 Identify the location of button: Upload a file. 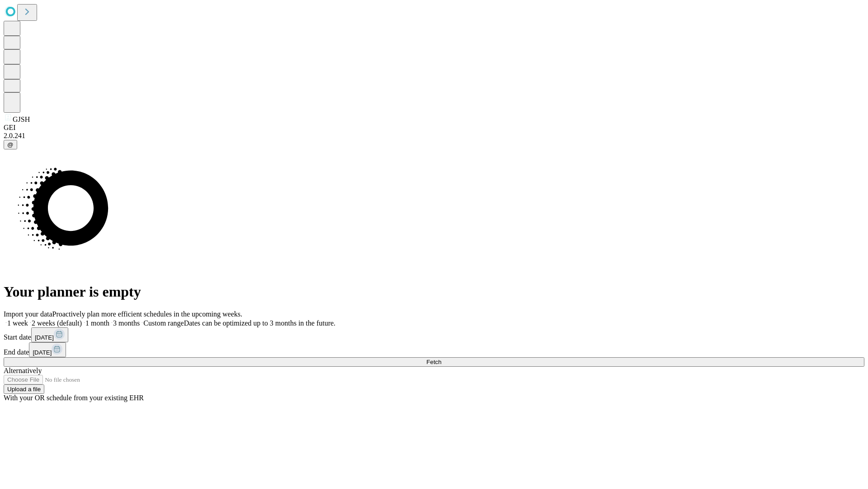
(24, 389).